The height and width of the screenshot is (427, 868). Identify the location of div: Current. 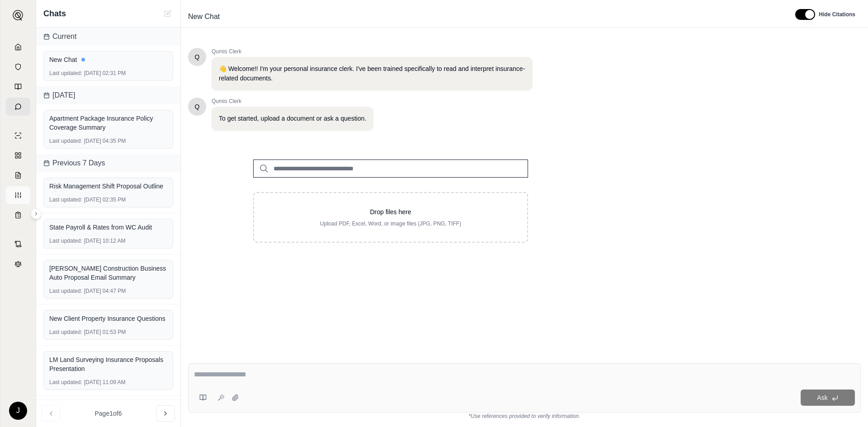
(108, 37).